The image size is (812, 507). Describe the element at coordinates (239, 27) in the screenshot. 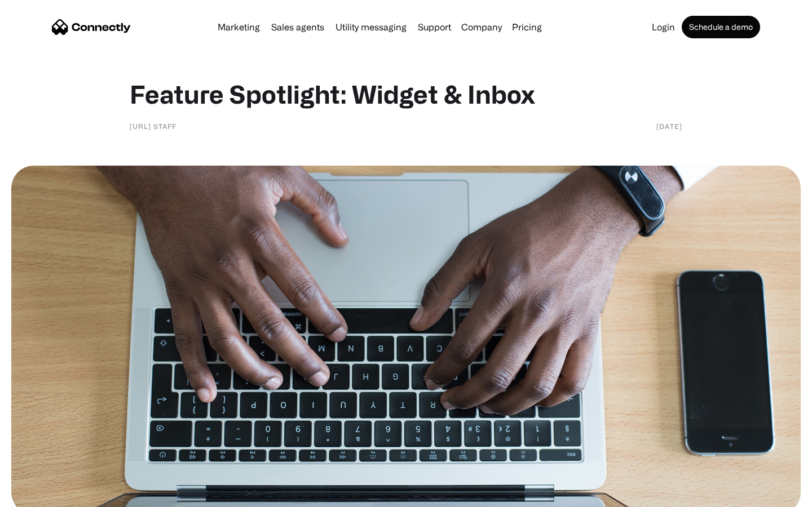

I see `a: Marketing` at that location.